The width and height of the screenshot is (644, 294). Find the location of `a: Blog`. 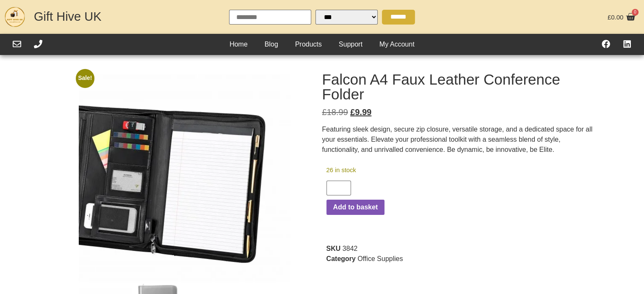

a: Blog is located at coordinates (271, 44).